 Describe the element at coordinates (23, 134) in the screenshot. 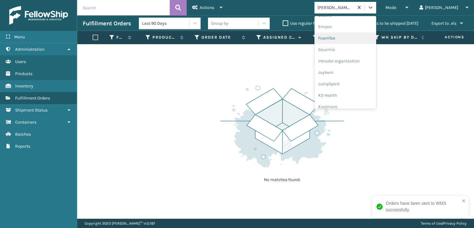

I see `span: Batches` at that location.